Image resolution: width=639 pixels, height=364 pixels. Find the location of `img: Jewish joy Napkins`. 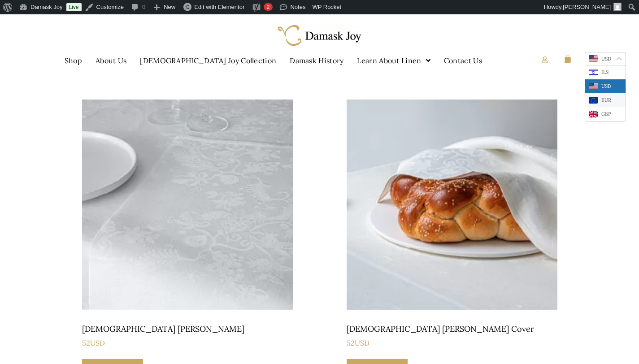

img: Jewish joy Napkins is located at coordinates (187, 205).